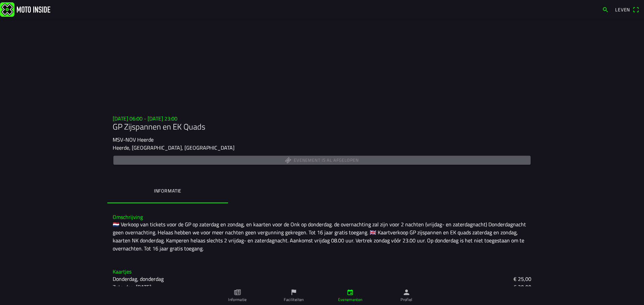  What do you see at coordinates (522, 287) in the screenshot?
I see `font: € 30,00` at bounding box center [522, 287].